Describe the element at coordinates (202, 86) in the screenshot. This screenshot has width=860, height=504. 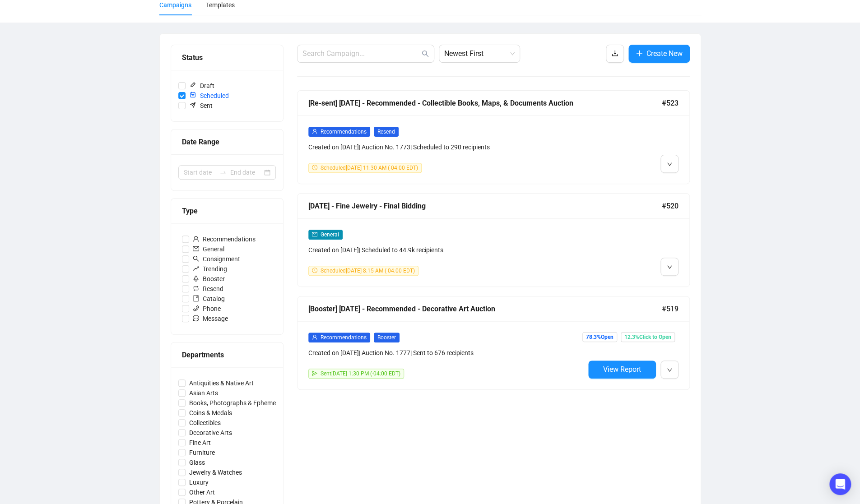
I see `span: Draft` at that location.